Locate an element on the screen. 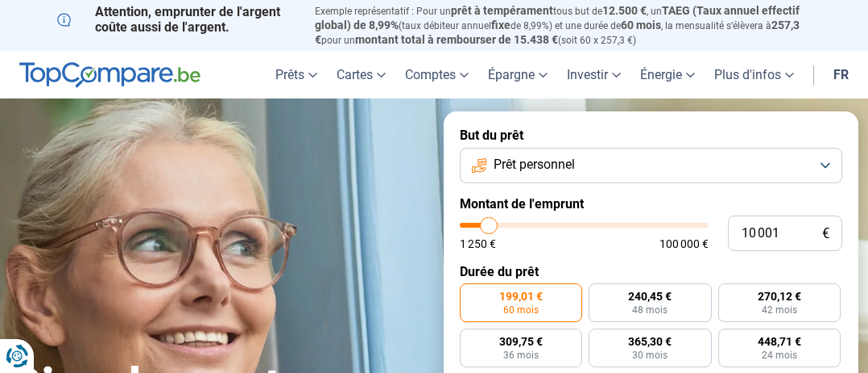  a: Cartes is located at coordinates (360, 75).